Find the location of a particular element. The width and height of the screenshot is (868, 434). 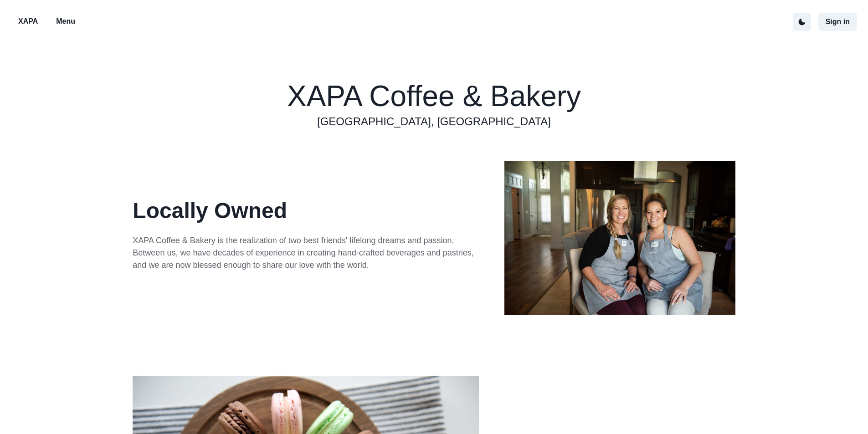

h1: XAPA Coffee & Bakery is located at coordinates (434, 97).